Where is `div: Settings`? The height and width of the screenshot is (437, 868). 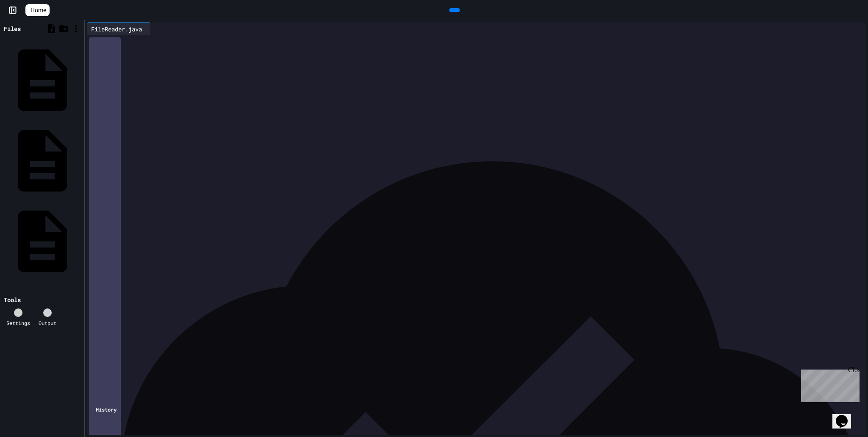 div: Settings is located at coordinates (18, 322).